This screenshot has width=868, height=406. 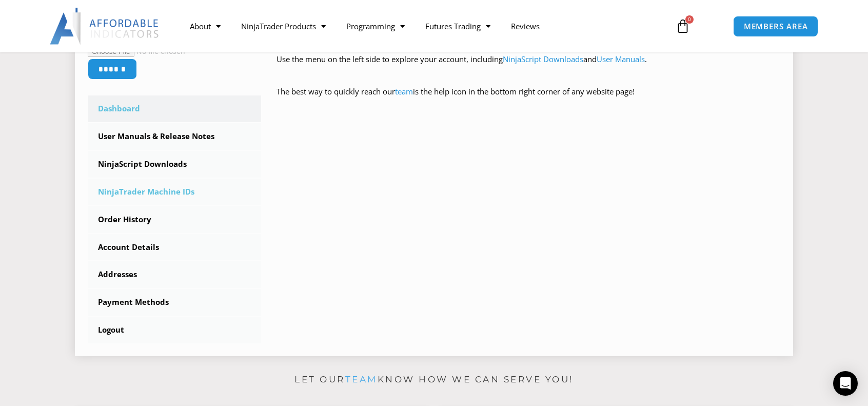 I want to click on a: Dashboard, so click(x=174, y=109).